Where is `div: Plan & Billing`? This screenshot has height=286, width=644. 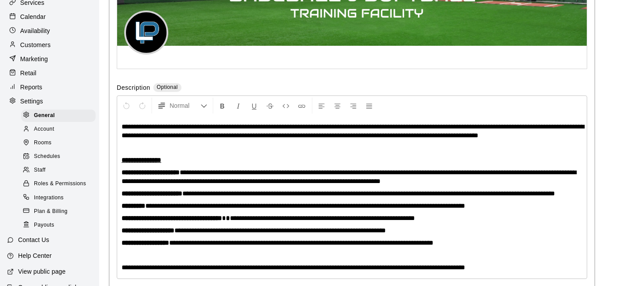
div: Plan & Billing is located at coordinates (58, 212).